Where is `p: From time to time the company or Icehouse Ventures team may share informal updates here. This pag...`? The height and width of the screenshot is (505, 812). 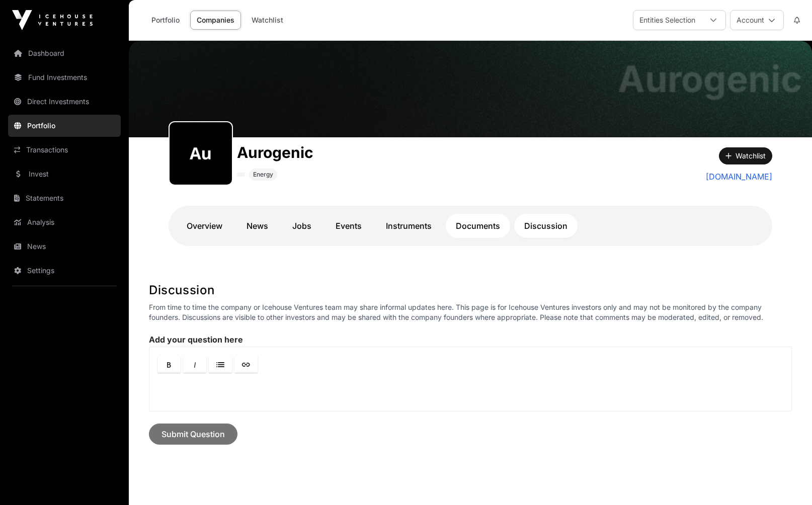
p: From time to time the company or Icehouse Ventures team may share informal updates here. This pag... is located at coordinates (471, 312).